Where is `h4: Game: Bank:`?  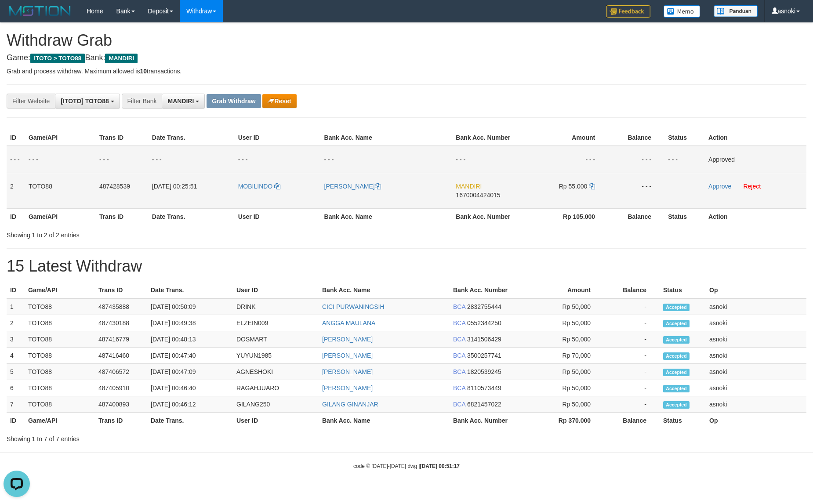 h4: Game: Bank: is located at coordinates (406, 58).